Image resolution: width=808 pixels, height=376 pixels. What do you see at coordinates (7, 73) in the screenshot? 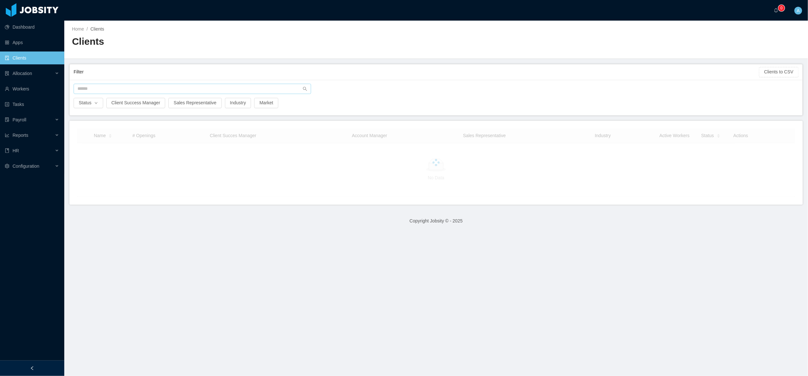
I see `i: icon: solution` at bounding box center [7, 73].